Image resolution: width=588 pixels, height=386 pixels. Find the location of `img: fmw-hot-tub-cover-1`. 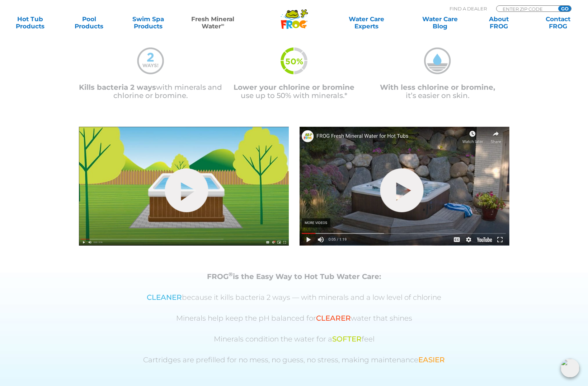

img: fmw-hot-tub-cover-1 is located at coordinates (183, 186).